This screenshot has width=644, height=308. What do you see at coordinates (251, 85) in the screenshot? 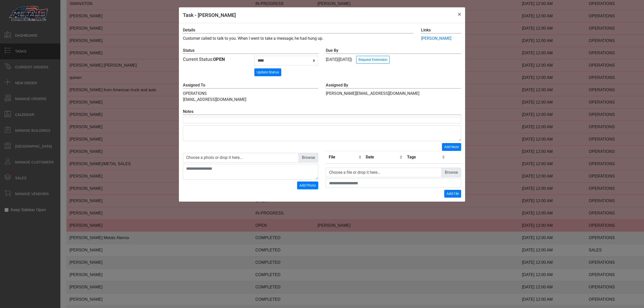
I see `label: Assigned To` at bounding box center [251, 85].